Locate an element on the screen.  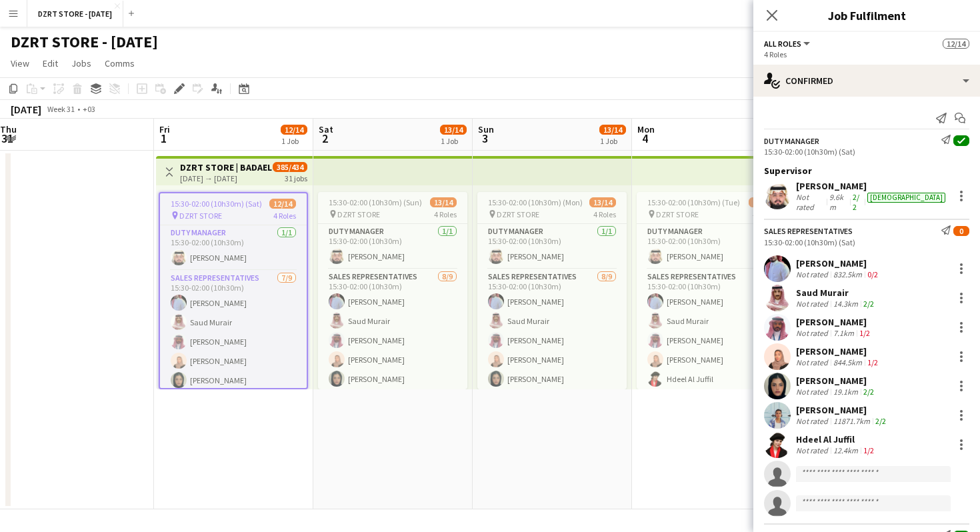
span: Edit is located at coordinates (50, 63).